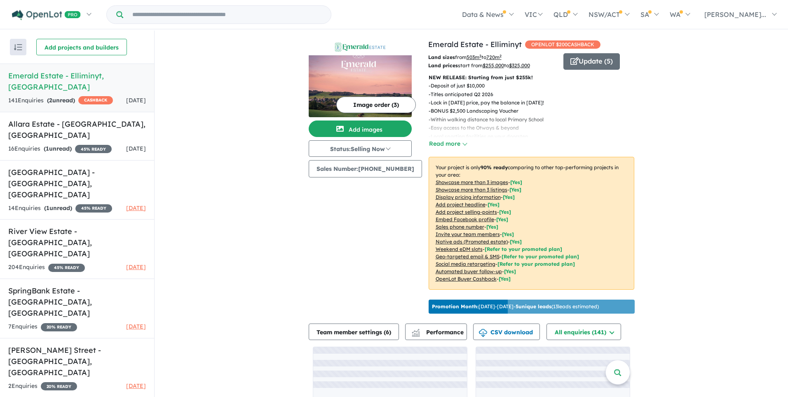  I want to click on span: 6, so click(388, 332).